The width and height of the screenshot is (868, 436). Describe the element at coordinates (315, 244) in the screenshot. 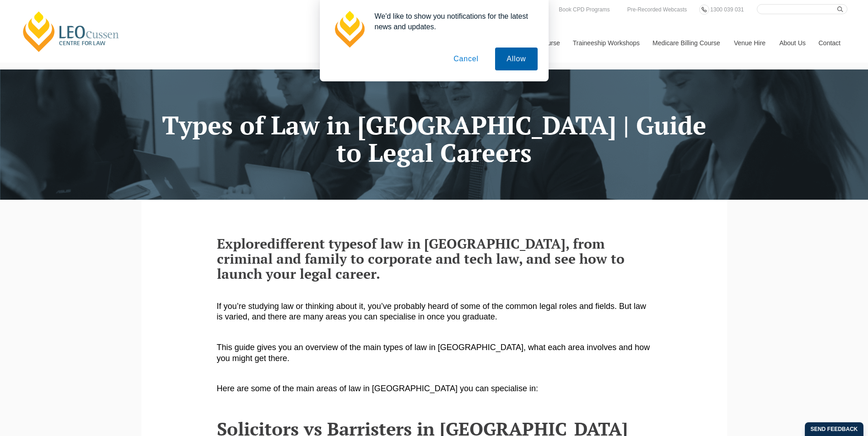

I see `span: different types` at that location.